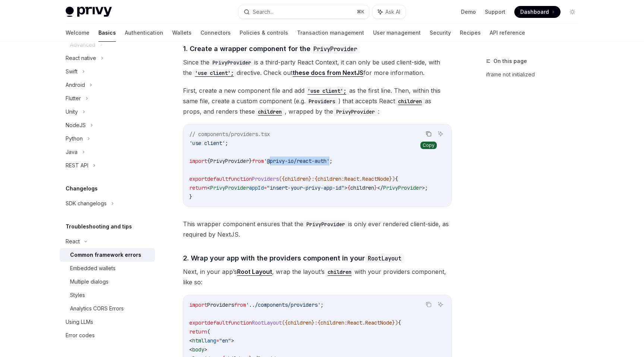  Describe the element at coordinates (198, 350) in the screenshot. I see `span: body` at that location.